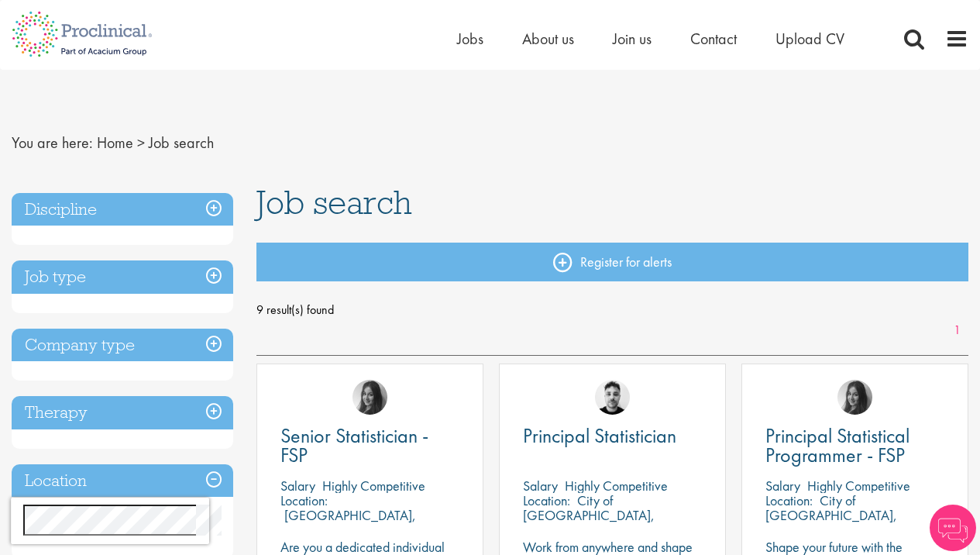  What do you see at coordinates (612, 397) in the screenshot?
I see `a: Dean Fisher` at bounding box center [612, 397].